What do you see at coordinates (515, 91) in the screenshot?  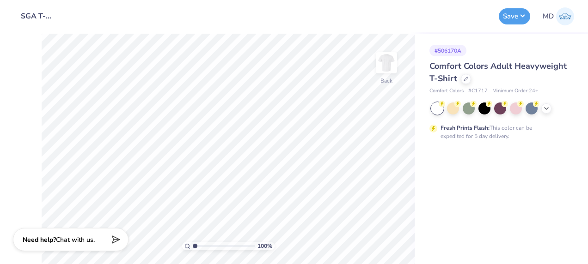 I see `span: Minimum Order: 24 +` at bounding box center [515, 91].